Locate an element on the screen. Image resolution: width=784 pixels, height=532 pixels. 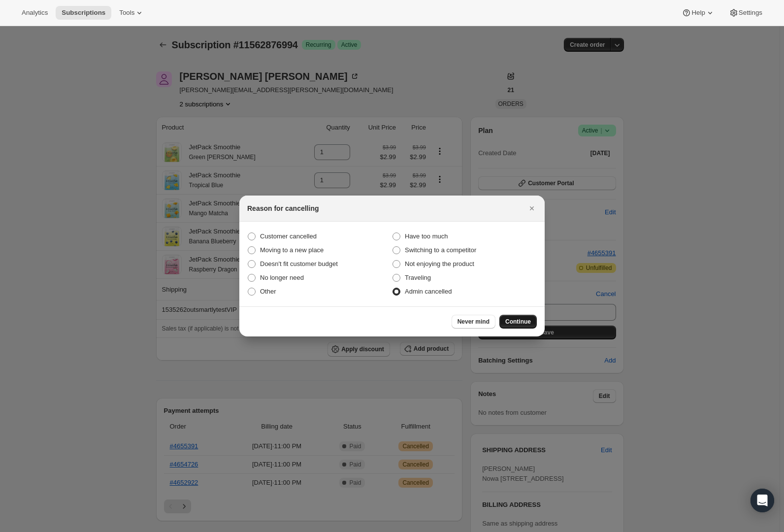
button: Analytics is located at coordinates (34, 13).